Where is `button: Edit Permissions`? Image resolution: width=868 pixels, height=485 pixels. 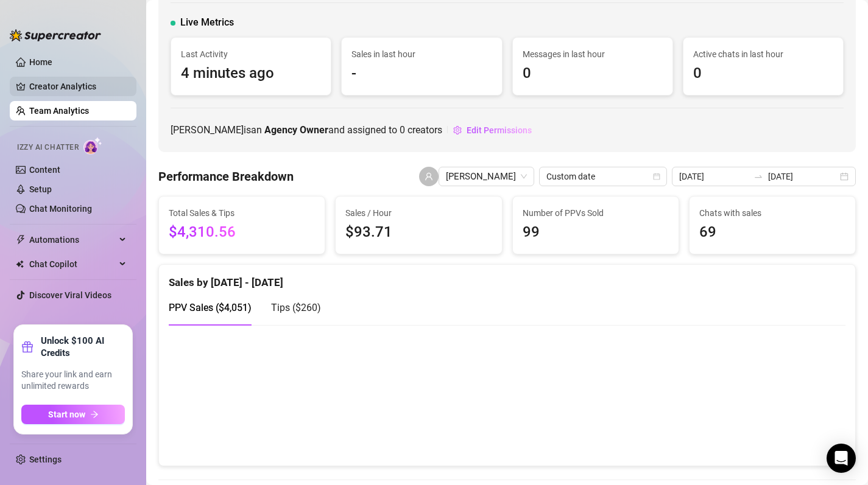
button: Edit Permissions is located at coordinates (492, 130).